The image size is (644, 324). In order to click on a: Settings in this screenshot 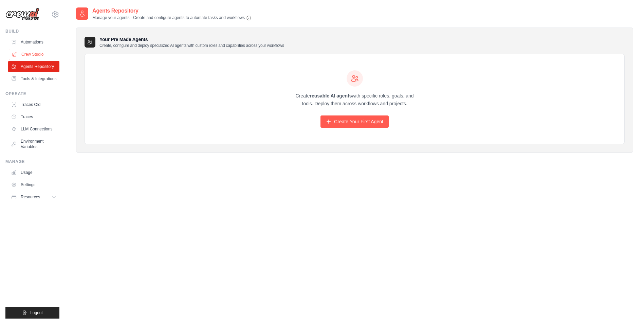, I will do `click(34, 185)`.